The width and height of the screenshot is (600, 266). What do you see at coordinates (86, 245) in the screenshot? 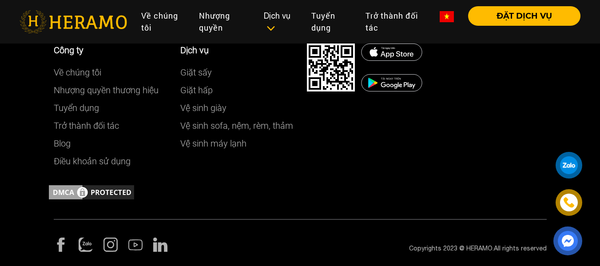
I see `img: zalo-nav-icon` at bounding box center [86, 245].